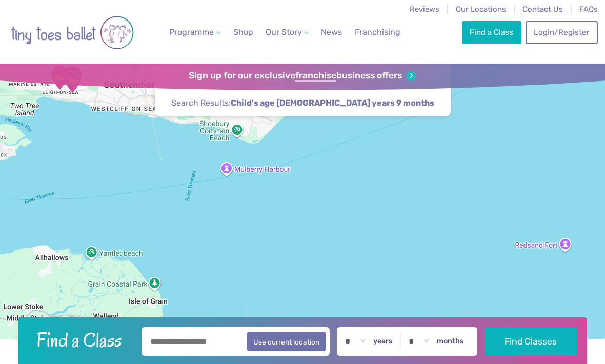 This screenshot has height=364, width=605. What do you see at coordinates (20, 343) in the screenshot?
I see `img: Google` at bounding box center [20, 343].